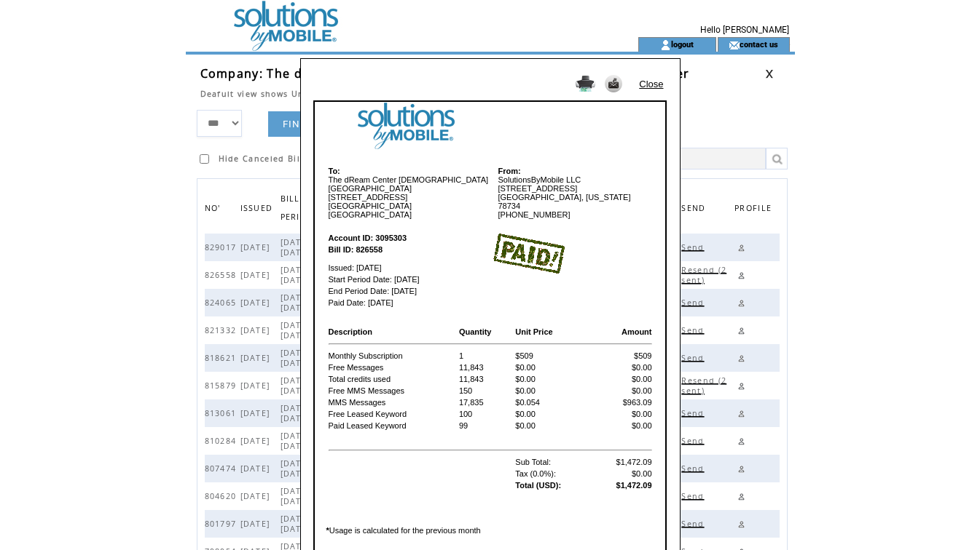  Describe the element at coordinates (533, 332) in the screenshot. I see `b: Unit Price` at that location.